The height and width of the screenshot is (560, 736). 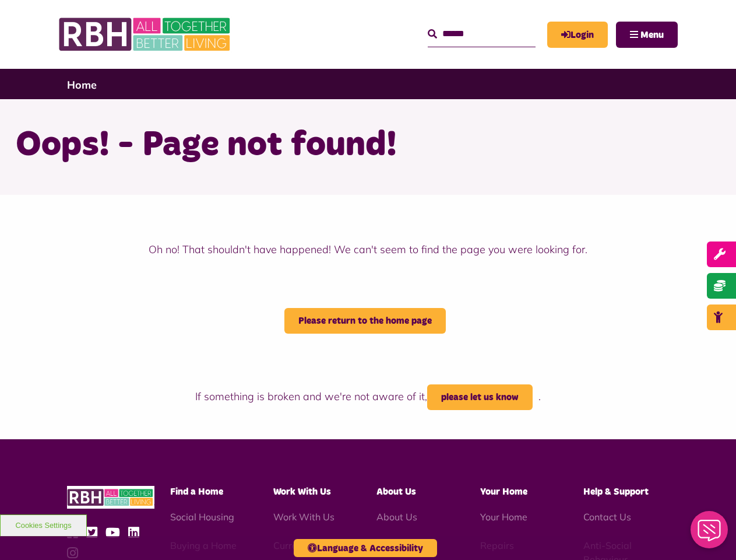 I want to click on a: Contact Us, so click(x=607, y=516).